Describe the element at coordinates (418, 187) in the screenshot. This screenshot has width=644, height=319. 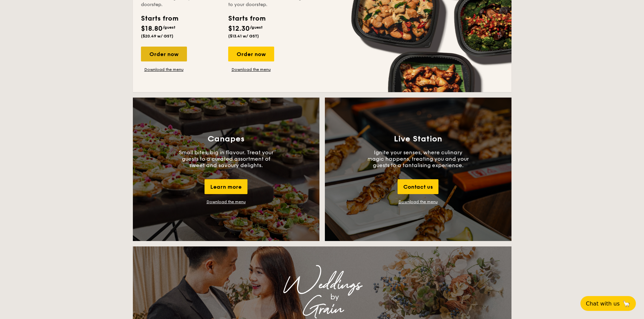
I see `div: Contact us` at that location.